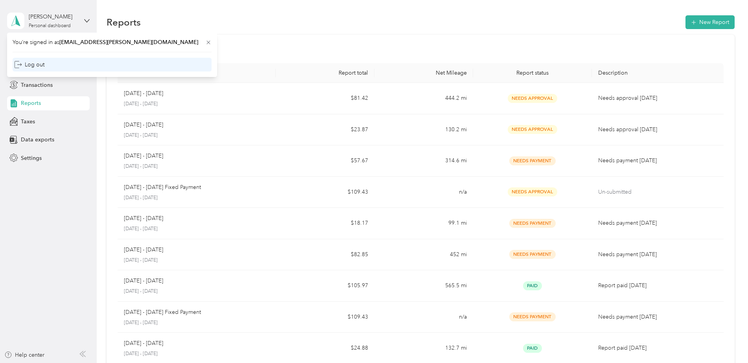 The height and width of the screenshot is (363, 748). What do you see at coordinates (325, 99) in the screenshot?
I see `td: $81.42` at bounding box center [325, 99].